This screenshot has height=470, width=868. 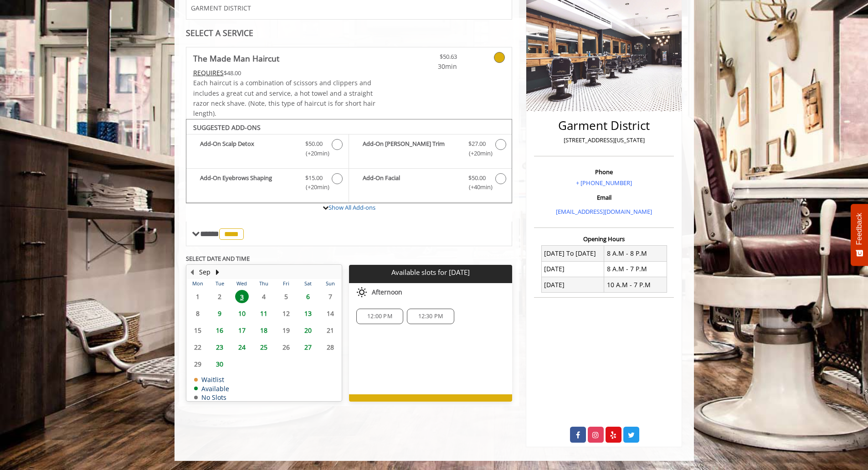 What do you see at coordinates (352, 207) in the screenshot?
I see `a: Show All Add-ons` at bounding box center [352, 207].